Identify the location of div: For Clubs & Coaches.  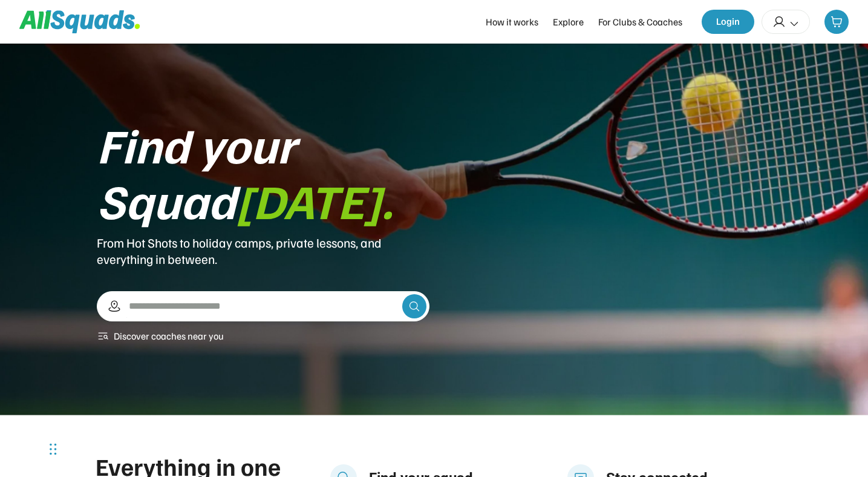
(640, 22).